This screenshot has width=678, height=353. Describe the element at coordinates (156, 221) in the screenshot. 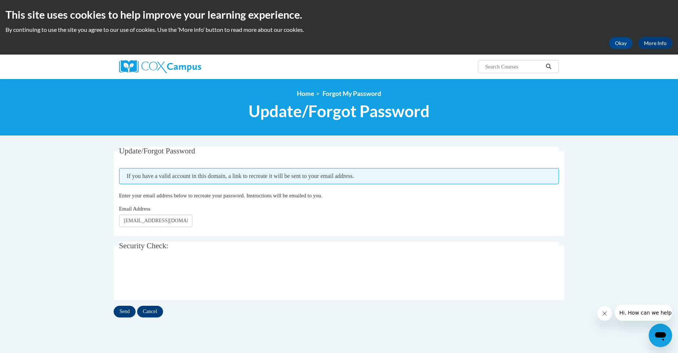

I see `input: Email` at that location.